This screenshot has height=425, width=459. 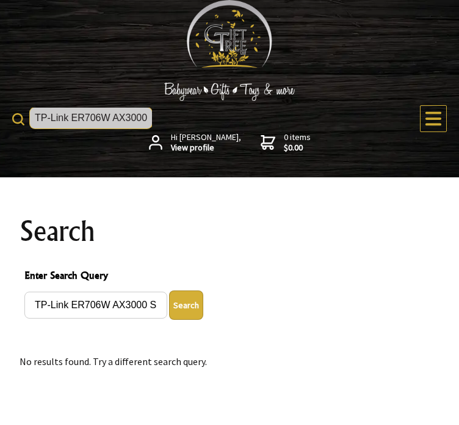 I want to click on img: product search, so click(x=18, y=119).